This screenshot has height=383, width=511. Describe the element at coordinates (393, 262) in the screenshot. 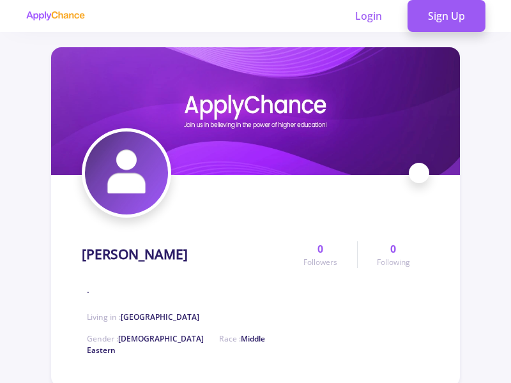

I see `span: Following` at that location.